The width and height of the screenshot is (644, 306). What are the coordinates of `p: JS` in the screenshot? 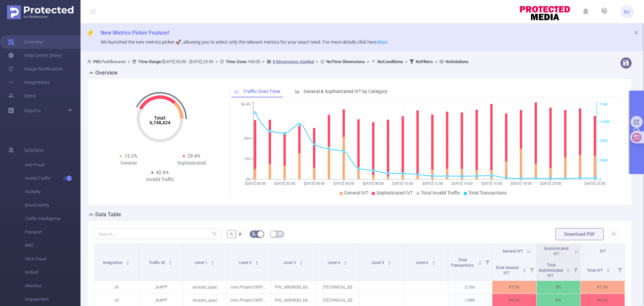 It's located at (116, 287).